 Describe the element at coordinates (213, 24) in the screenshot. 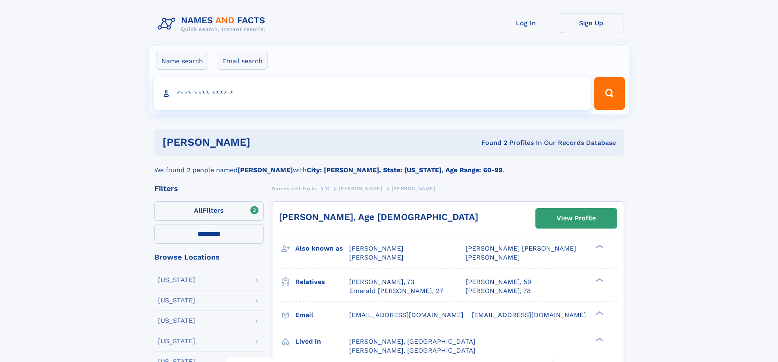

I see `img: Logo Names and Facts` at that location.